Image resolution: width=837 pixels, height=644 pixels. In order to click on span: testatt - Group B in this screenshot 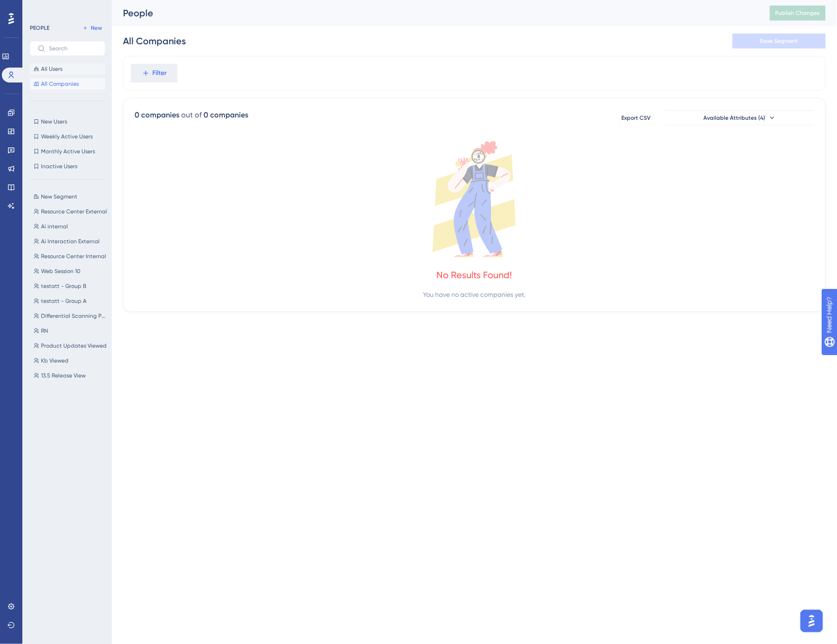, I will do `click(64, 286)`.